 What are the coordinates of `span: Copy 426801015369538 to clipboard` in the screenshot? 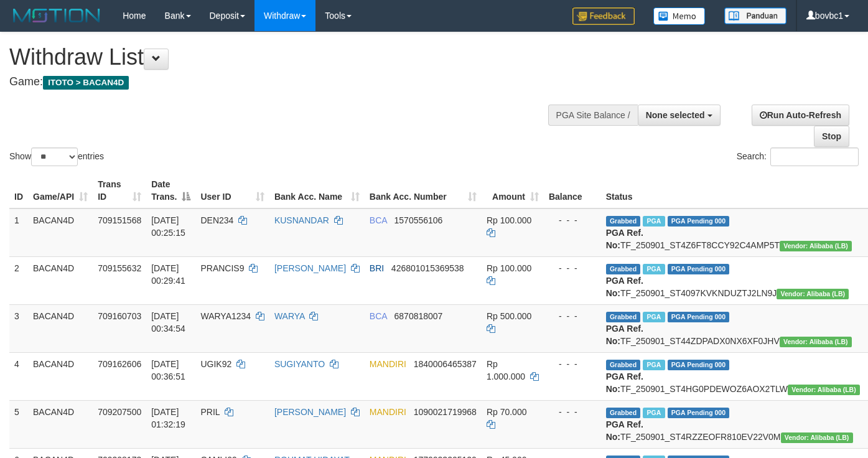 It's located at (428, 268).